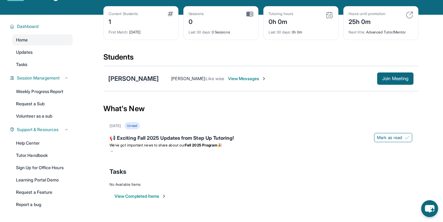 Image resolution: width=443 pixels, height=222 pixels. I want to click on span: Updates, so click(24, 52).